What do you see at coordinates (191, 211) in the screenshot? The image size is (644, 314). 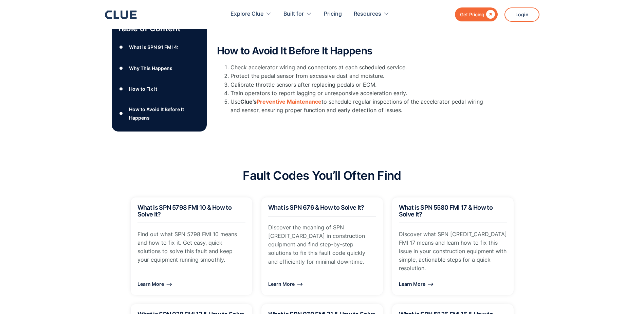 I see `h2: What is SPN 5798 FMI 10 & How to Solve It?` at bounding box center [191, 211].